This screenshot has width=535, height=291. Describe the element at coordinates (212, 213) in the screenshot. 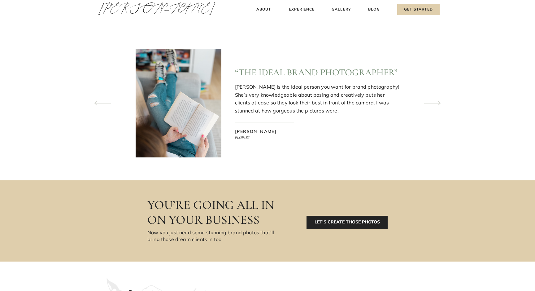

I see `h3: You’re going all in on your business` at that location.